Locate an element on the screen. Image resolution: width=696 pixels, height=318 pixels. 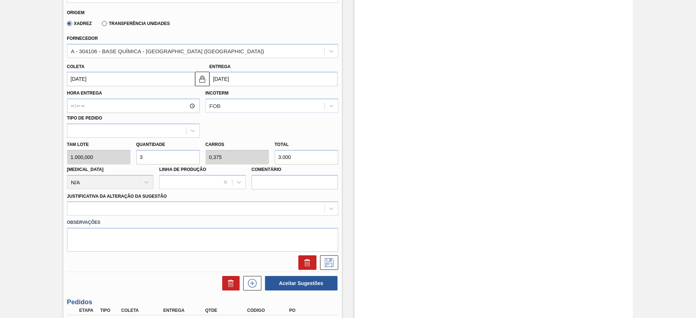
div: Etapa is located at coordinates (88, 311).